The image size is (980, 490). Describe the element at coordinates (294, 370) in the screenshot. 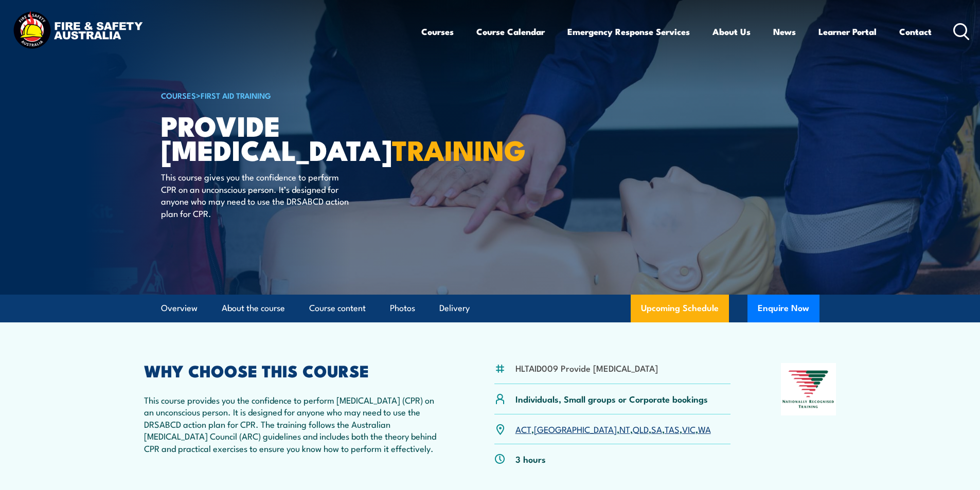

I see `h2: WHY CHOOSE THIS COURSE` at that location.